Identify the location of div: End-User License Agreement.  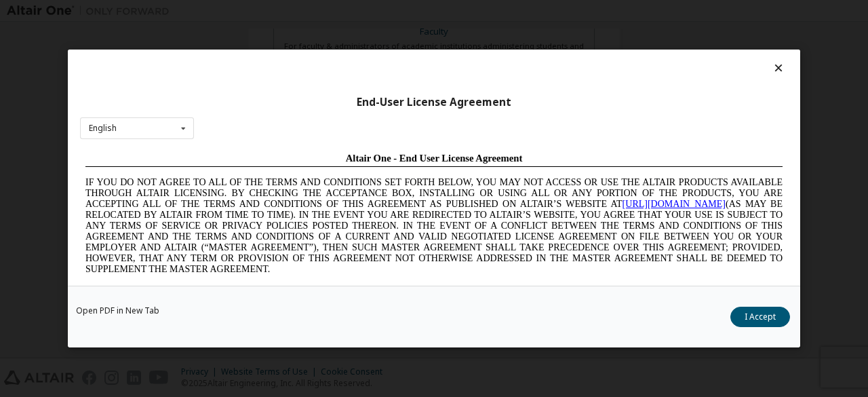
(434, 102).